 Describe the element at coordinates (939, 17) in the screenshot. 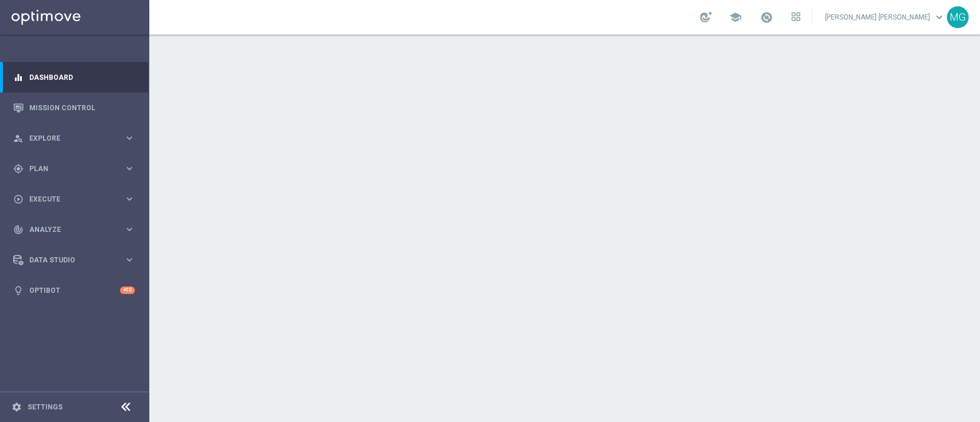

I see `span: keyboard_arrow_down` at that location.